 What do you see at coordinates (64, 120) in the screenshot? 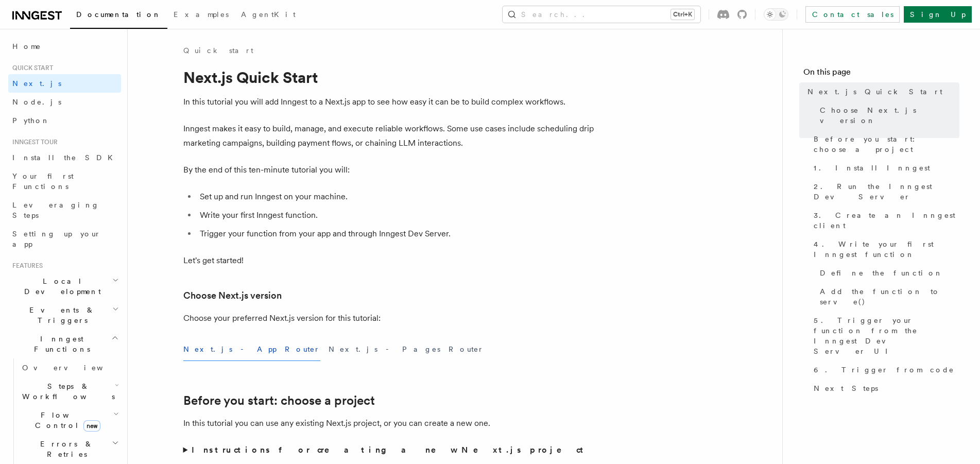
I see `a: Python` at bounding box center [64, 120].